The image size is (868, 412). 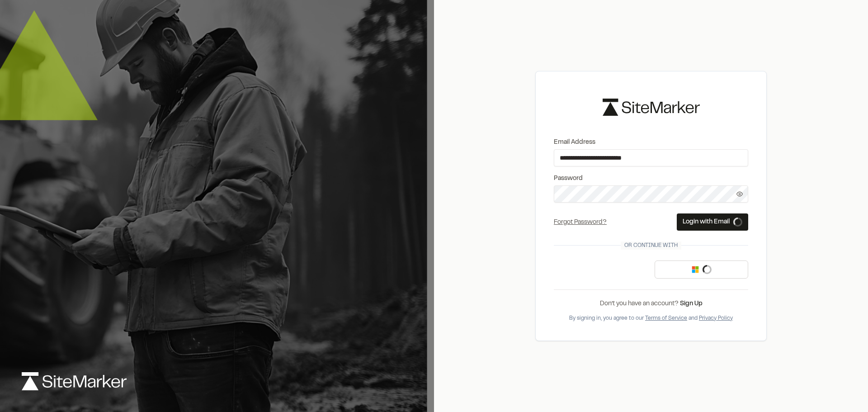 What do you see at coordinates (651, 318) in the screenshot?
I see `div: By signing in, you agree to our and` at bounding box center [651, 318].